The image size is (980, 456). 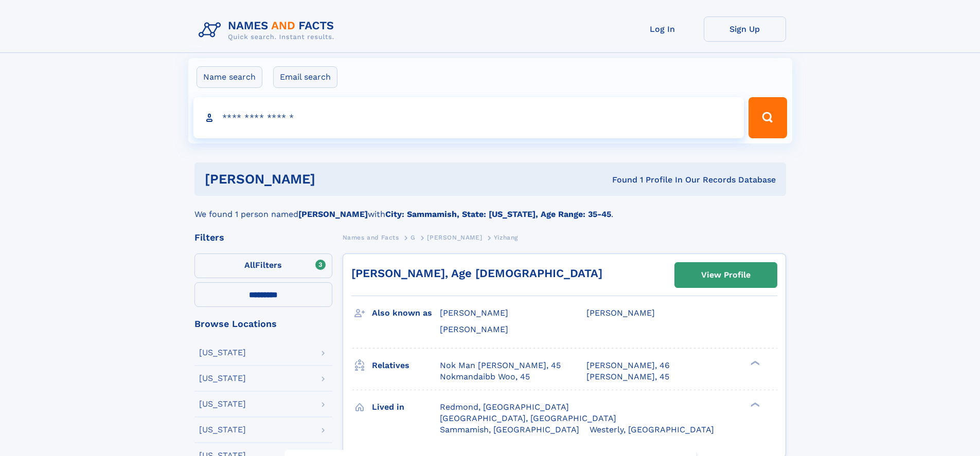 What do you see at coordinates (768, 118) in the screenshot?
I see `button: Search Button` at bounding box center [768, 118].